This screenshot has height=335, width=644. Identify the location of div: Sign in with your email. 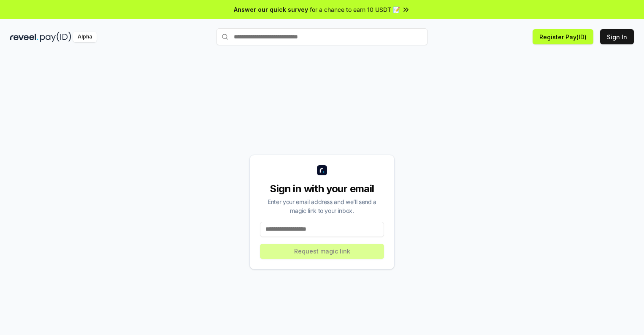
(322, 189).